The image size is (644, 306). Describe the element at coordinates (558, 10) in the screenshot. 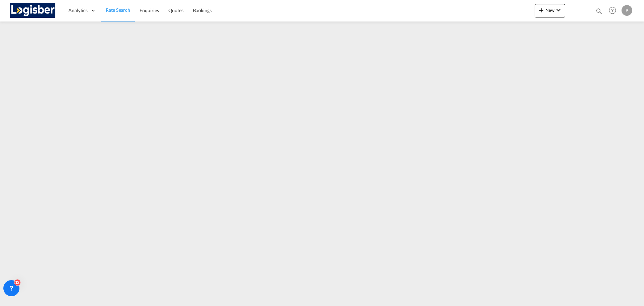

I see `md-icon: icon-chevron-down` at that location.